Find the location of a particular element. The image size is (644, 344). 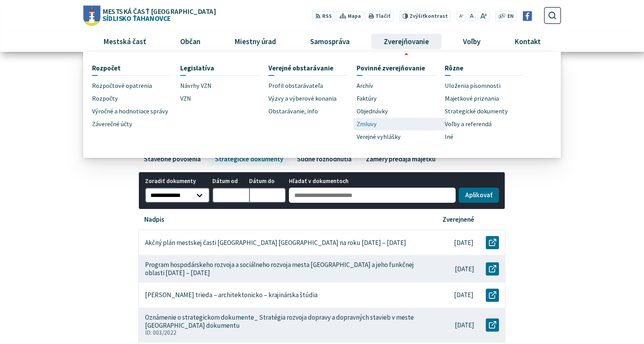

img: Prejsť na Facebook stránku is located at coordinates (528, 16).